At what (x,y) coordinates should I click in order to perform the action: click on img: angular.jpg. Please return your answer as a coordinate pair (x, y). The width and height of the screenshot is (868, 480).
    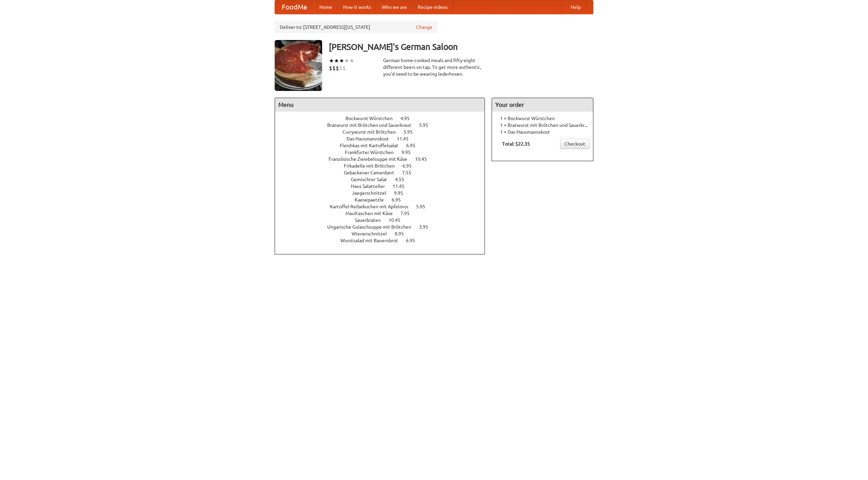
    Looking at the image, I should click on (298, 65).